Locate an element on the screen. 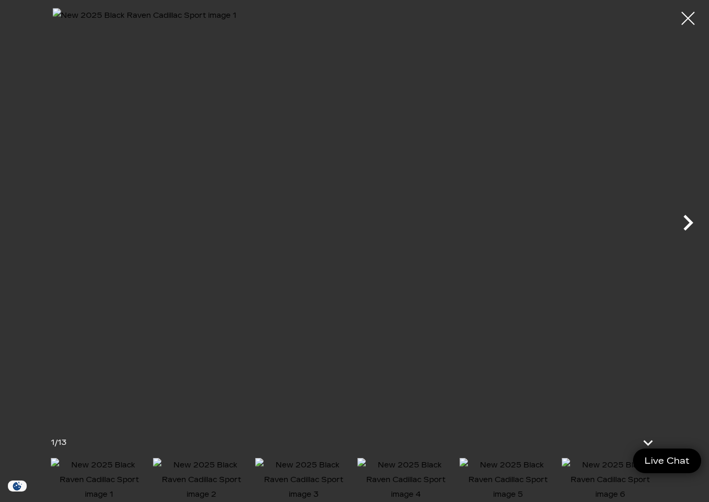 This screenshot has width=709, height=502. img: New 2025 Black Raven Cadillac Sport image 4 is located at coordinates (406, 480).